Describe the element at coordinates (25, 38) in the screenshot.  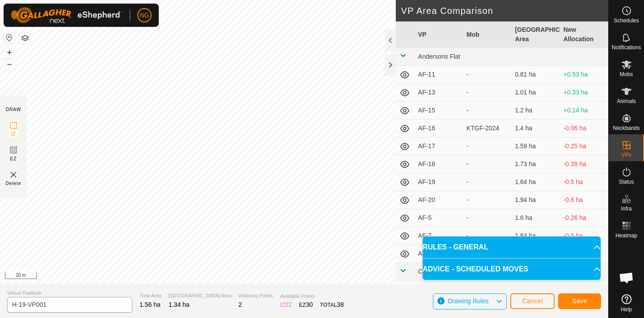
I see `button: Map Layers` at that location.